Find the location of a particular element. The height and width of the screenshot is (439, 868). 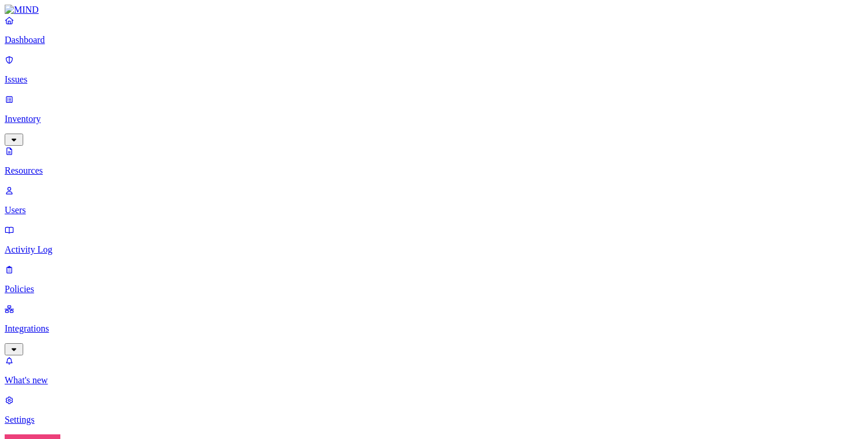

p: Issues is located at coordinates (434, 80).